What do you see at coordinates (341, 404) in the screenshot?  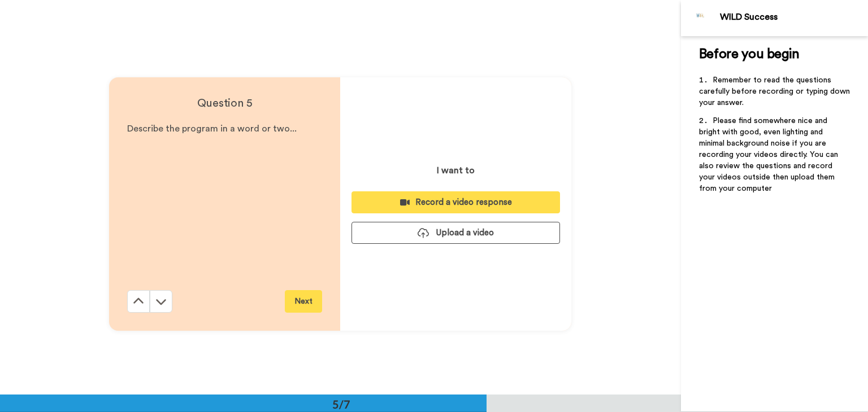 I see `div: 5/7` at bounding box center [341, 404].